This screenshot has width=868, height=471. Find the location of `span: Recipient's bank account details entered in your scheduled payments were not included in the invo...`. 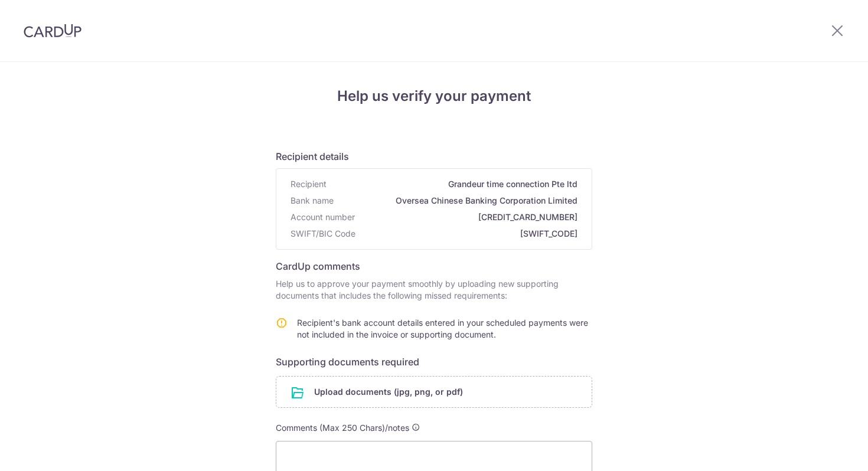

span: Recipient's bank account details entered in your scheduled payments were not included in the invo... is located at coordinates (442, 328).